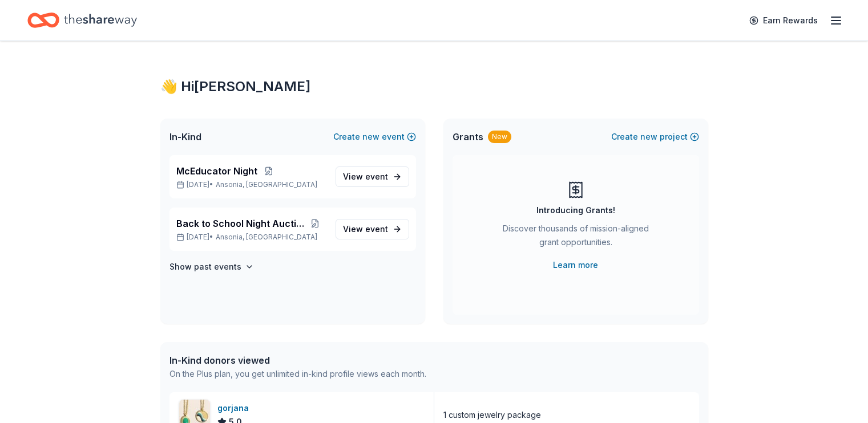 Image resolution: width=868 pixels, height=423 pixels. I want to click on div: Discover thousands of mission-aligned grant opportunities., so click(576, 238).